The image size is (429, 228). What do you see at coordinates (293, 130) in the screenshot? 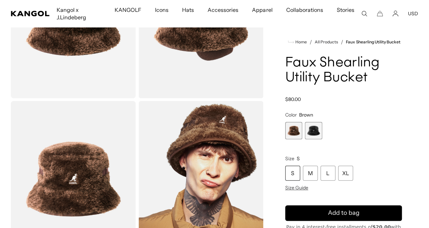
I see `div: 1 of 2` at bounding box center [293, 130].